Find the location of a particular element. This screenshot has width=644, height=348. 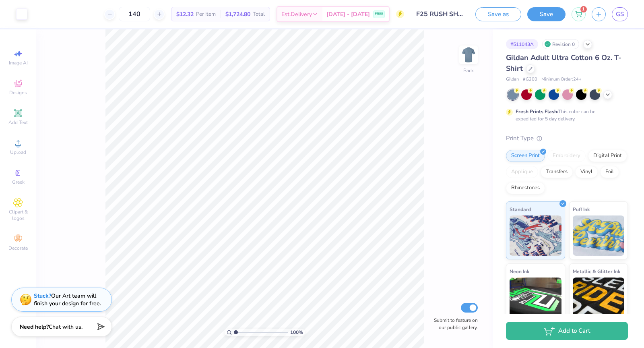

div: Foil is located at coordinates (609, 172).